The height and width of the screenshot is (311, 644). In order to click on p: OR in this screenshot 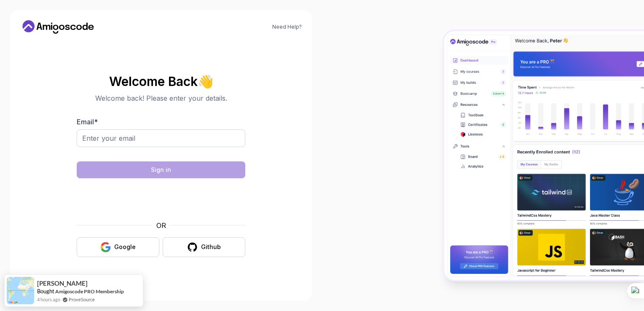, I will do `click(161, 225)`.